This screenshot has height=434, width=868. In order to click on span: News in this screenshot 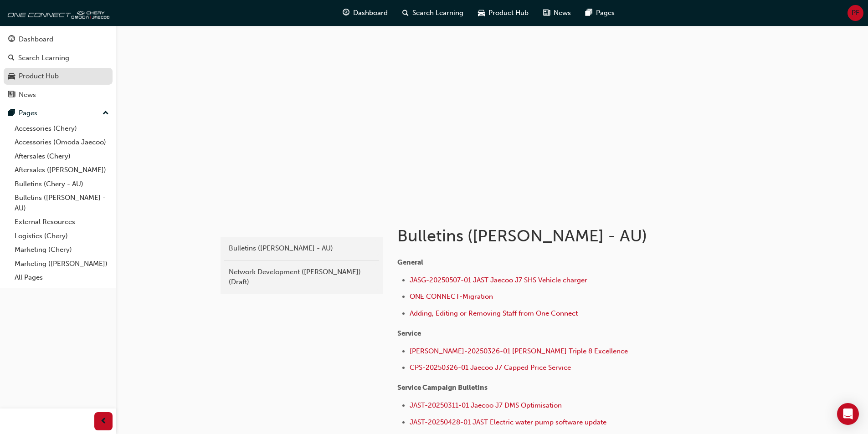, I will do `click(562, 12)`.